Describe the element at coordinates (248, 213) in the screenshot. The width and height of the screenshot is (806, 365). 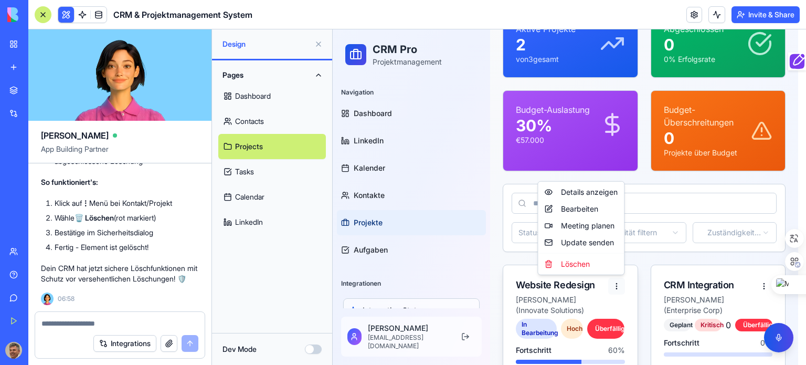
I see `div: Update senden` at that location.